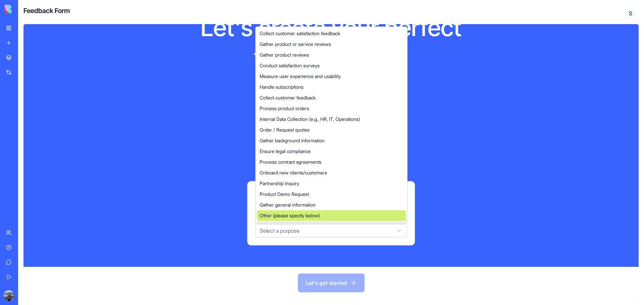 Image resolution: width=644 pixels, height=305 pixels. What do you see at coordinates (284, 130) in the screenshot?
I see `span: Order / Request quotes` at bounding box center [284, 130].